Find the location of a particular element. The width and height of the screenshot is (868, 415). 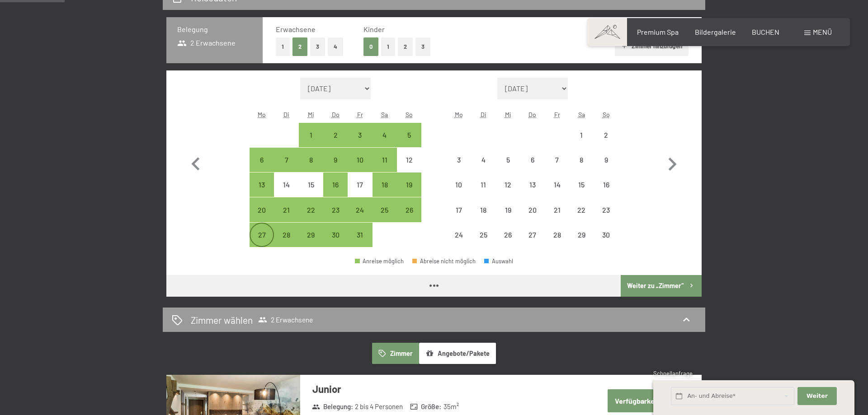

div: Wed Nov 19 2025 is located at coordinates (508, 210).